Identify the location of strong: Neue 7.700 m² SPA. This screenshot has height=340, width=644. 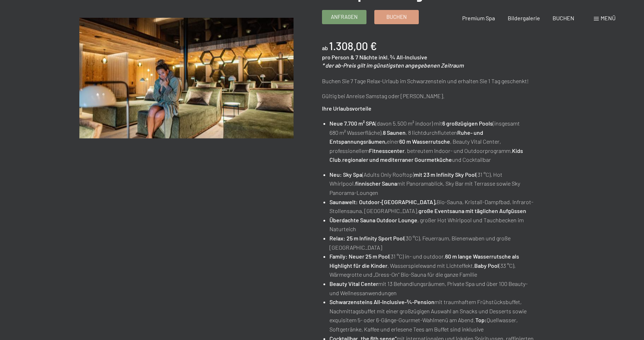
(352, 123).